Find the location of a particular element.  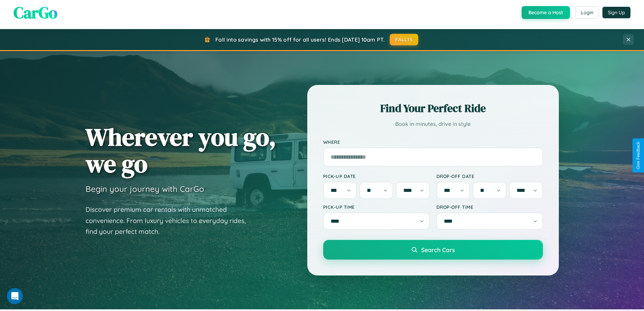

label: Where is located at coordinates (433, 141).